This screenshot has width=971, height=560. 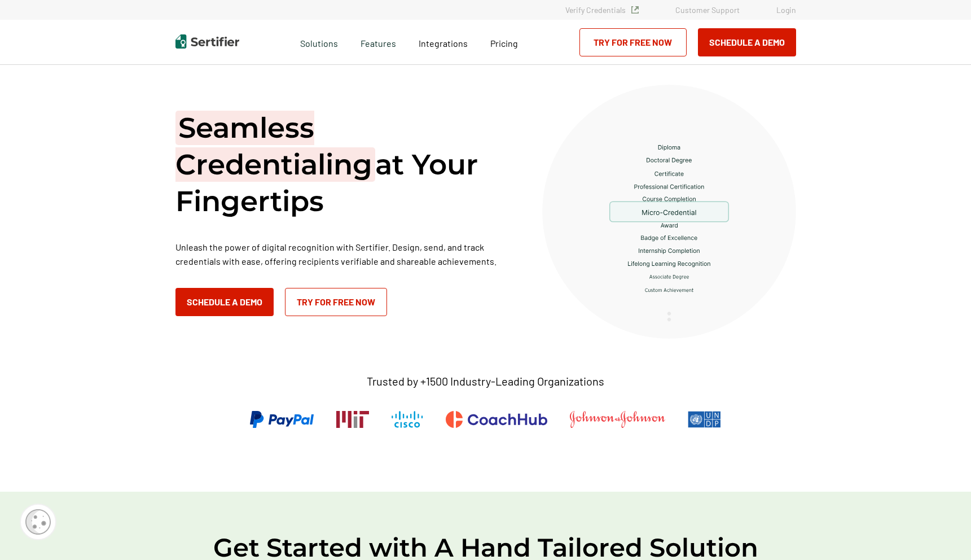 What do you see at coordinates (602, 10) in the screenshot?
I see `a: Verify Credentials` at bounding box center [602, 10].